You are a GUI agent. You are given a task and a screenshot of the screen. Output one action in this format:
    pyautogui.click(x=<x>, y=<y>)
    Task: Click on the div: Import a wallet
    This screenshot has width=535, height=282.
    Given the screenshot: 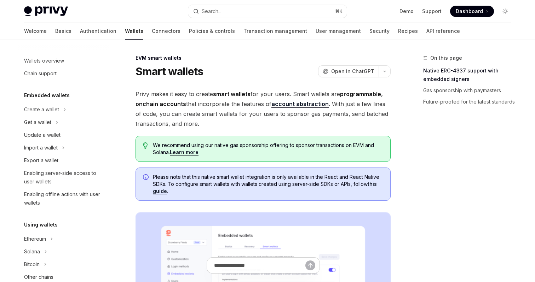 What is the action you would take?
    pyautogui.click(x=41, y=148)
    